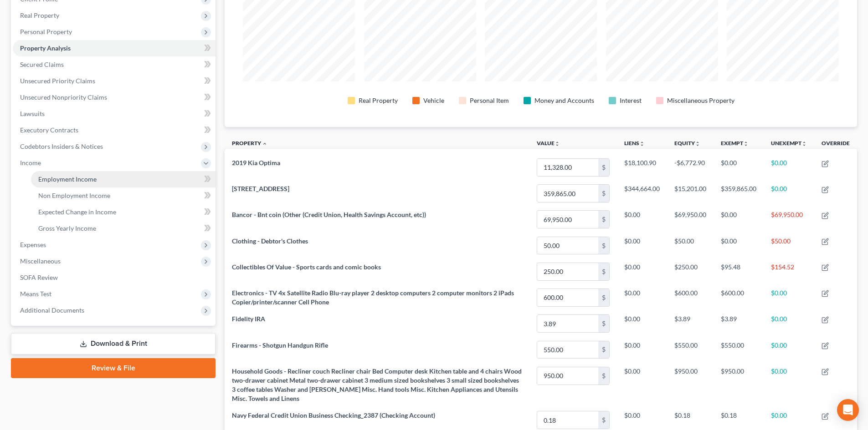 The width and height of the screenshot is (868, 430). I want to click on span: Bancor - Bnt coin (Other (Credit Union, Health Savings Account, etc)), so click(329, 214).